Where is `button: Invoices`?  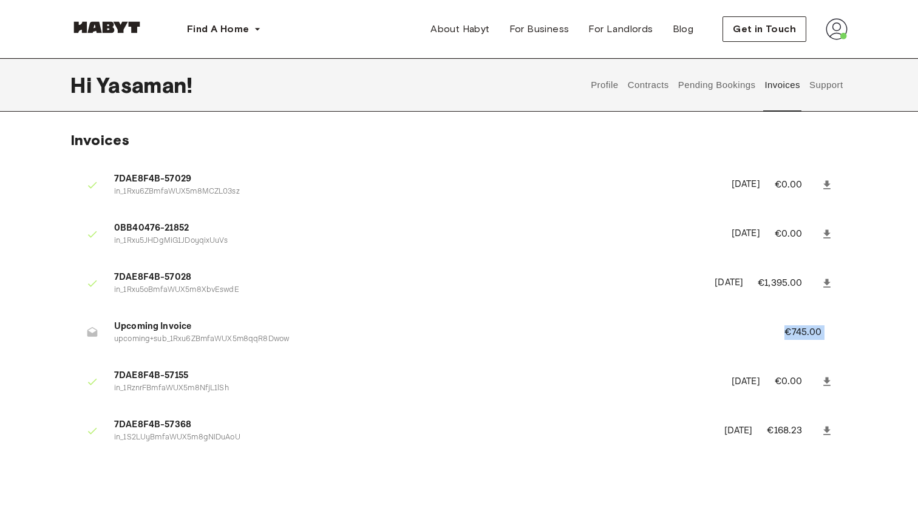
button: Invoices is located at coordinates (782, 85).